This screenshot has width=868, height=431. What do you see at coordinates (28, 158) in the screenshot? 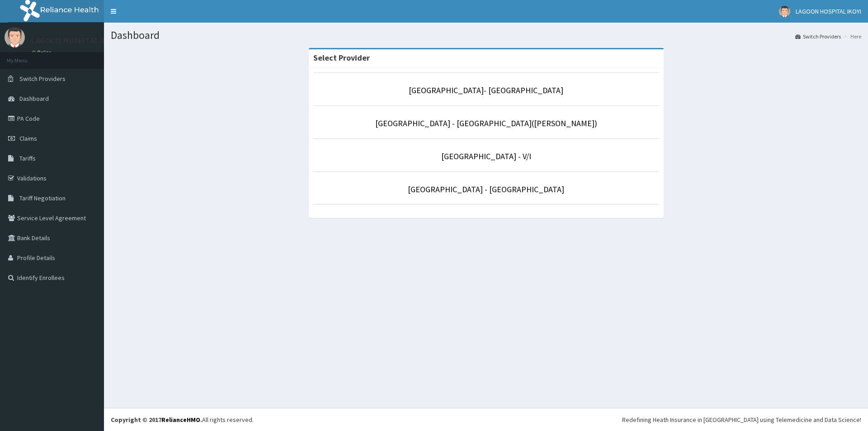
I see `span: Tariffs` at bounding box center [28, 158].